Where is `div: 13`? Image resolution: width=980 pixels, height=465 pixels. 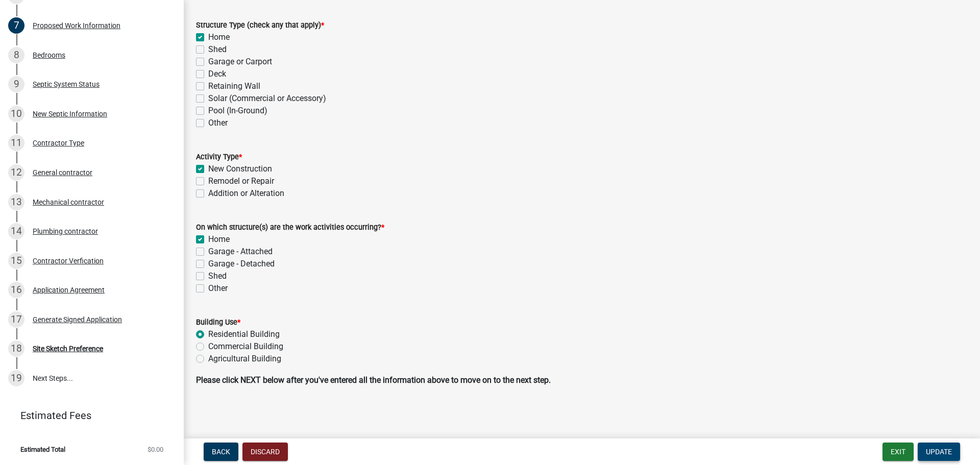 div: 13 is located at coordinates (16, 202).